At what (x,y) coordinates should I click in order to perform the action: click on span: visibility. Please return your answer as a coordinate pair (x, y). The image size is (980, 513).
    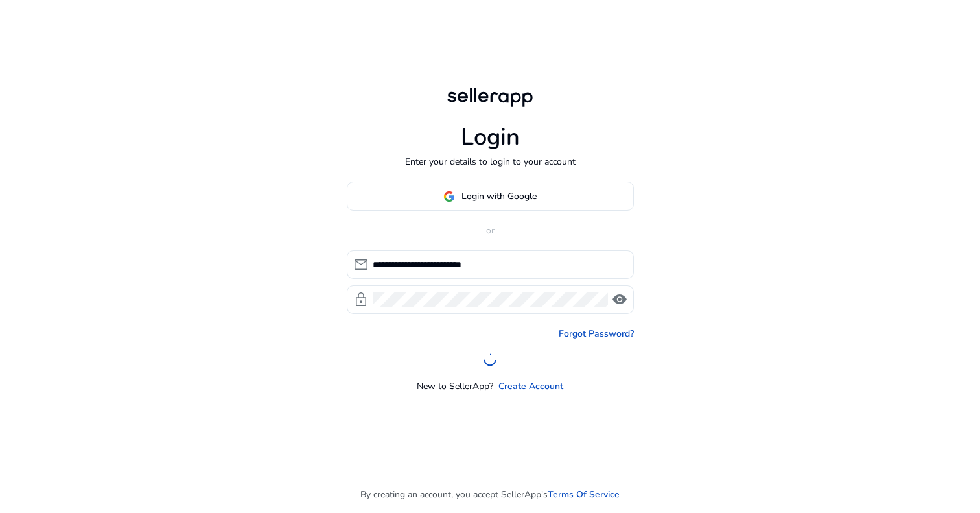
    Looking at the image, I should click on (620, 300).